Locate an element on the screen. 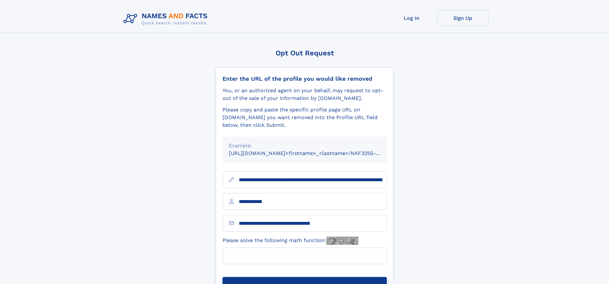  div: Example: is located at coordinates (305, 146).